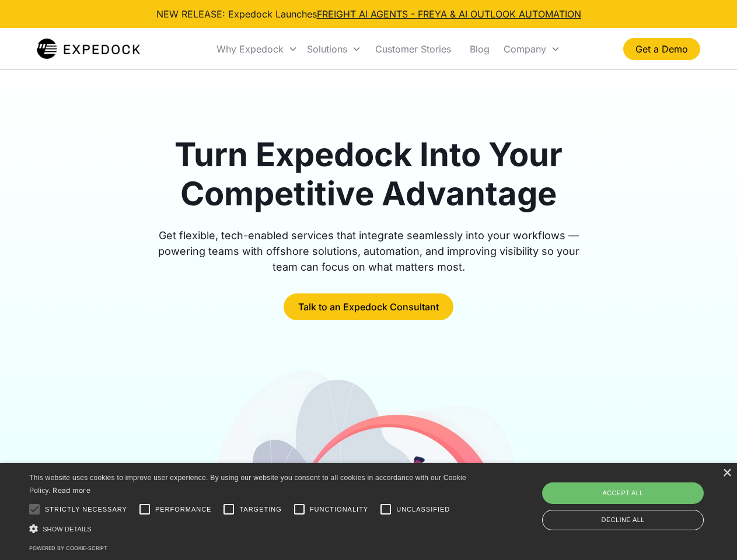  I want to click on a: home, so click(88, 49).